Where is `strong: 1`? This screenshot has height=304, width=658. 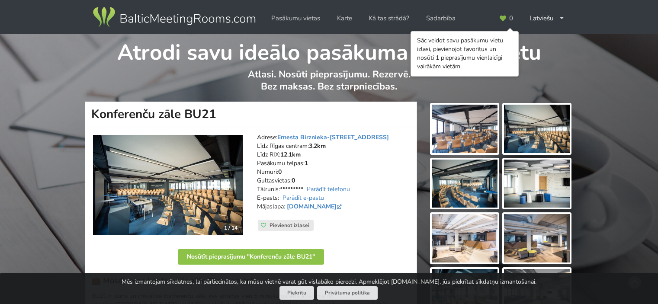 strong: 1 is located at coordinates (307, 163).